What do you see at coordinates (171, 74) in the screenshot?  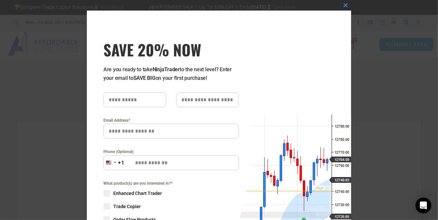 I see `p: Are you ready to take to the next level? Enter your email to on your first purchase!` at bounding box center [171, 74].